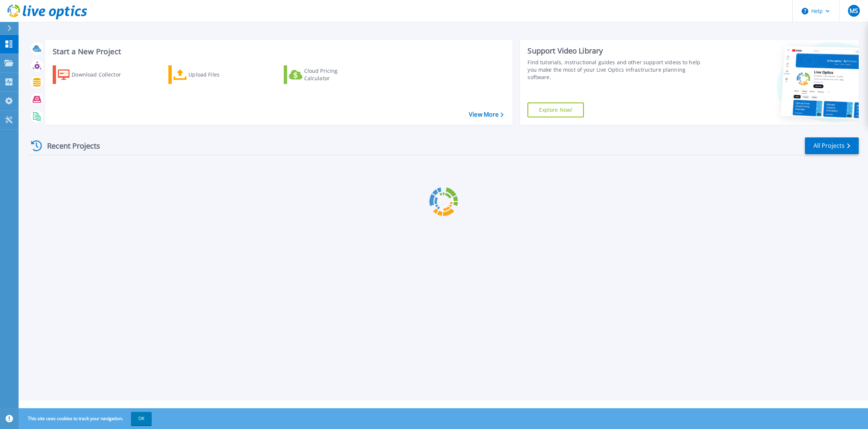  What do you see at coordinates (555, 110) in the screenshot?
I see `a: Explore Now!` at bounding box center [555, 110].